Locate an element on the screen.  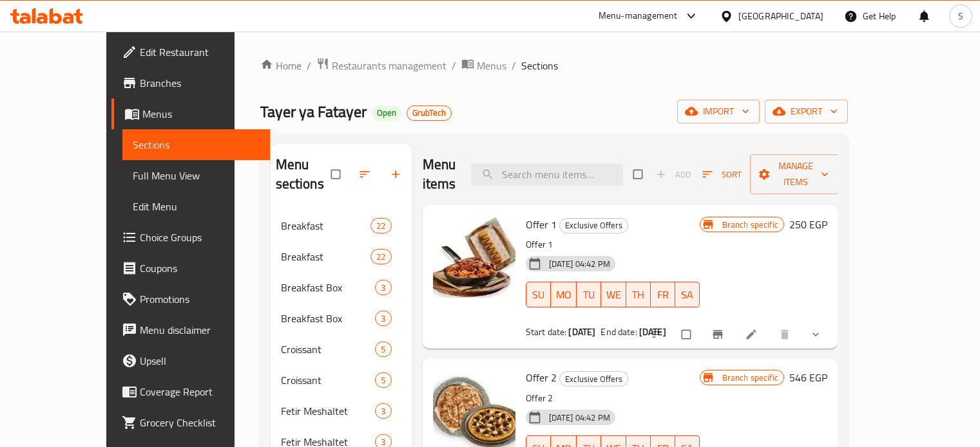
button: WE is located at coordinates (613, 295).